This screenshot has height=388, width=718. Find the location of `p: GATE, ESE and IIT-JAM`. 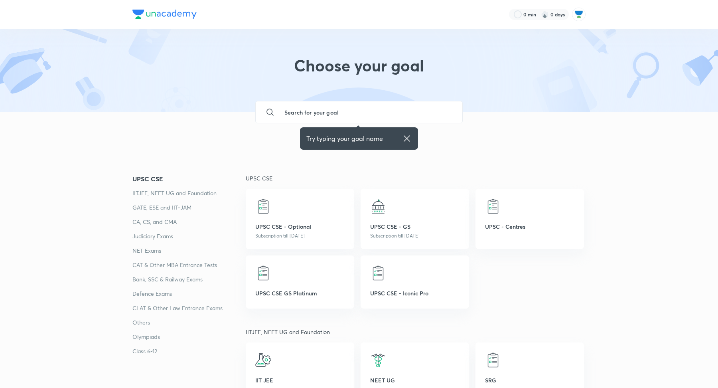

p: GATE, ESE and IIT-JAM is located at coordinates (189, 207).